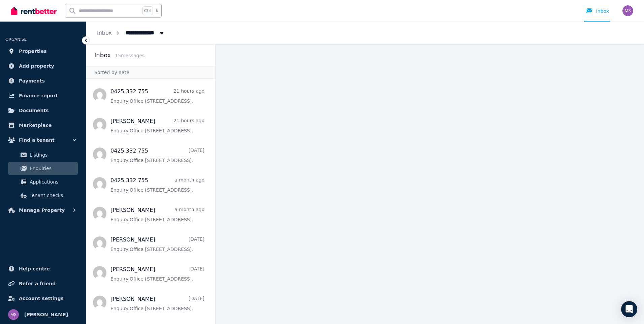 This screenshot has width=644, height=324. Describe the element at coordinates (33, 52) in the screenshot. I see `span: Properties` at that location.